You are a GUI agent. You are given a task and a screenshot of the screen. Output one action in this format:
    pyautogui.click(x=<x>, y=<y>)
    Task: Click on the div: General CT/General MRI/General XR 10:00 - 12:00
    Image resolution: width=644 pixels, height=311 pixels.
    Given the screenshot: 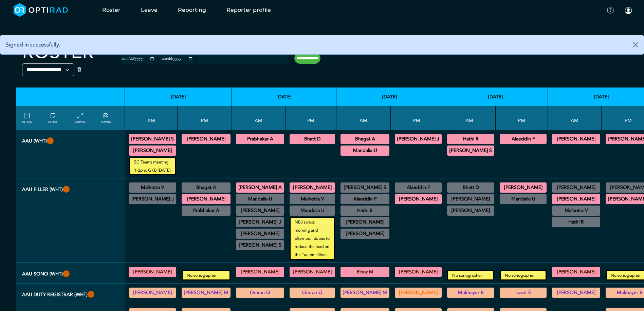 What is the action you would take?
    pyautogui.click(x=260, y=245)
    